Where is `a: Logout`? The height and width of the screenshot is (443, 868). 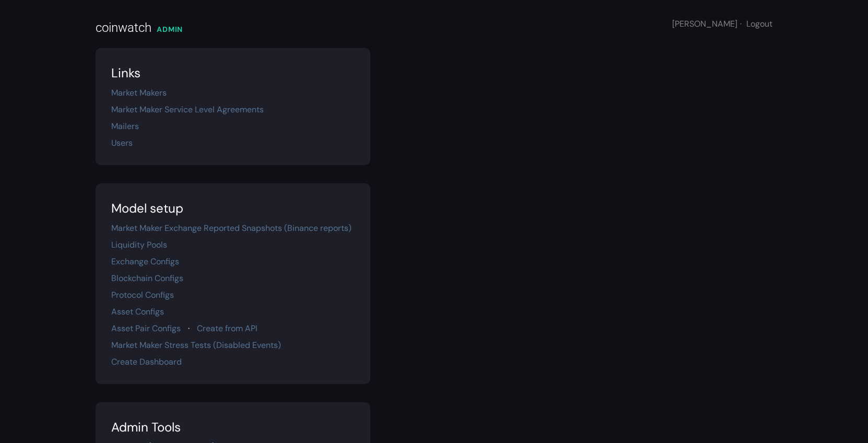 a: Logout is located at coordinates (759, 24).